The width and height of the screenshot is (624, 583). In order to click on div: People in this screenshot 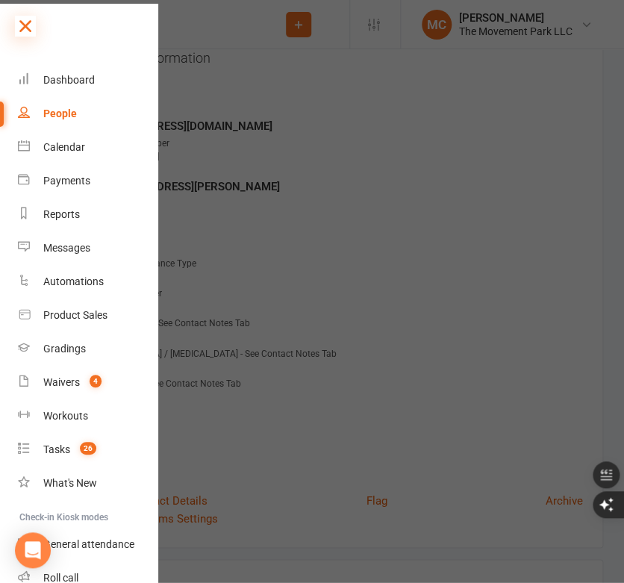, I will do `click(60, 113)`.